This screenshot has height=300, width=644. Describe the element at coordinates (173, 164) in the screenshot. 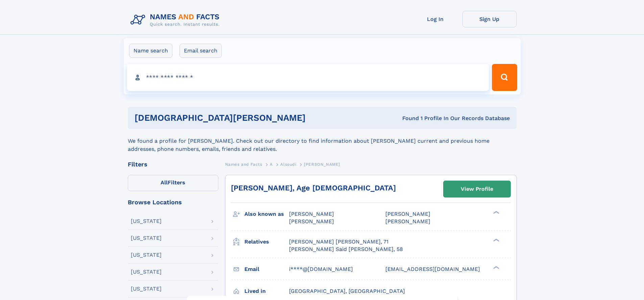

I see `div: Filters` at that location.